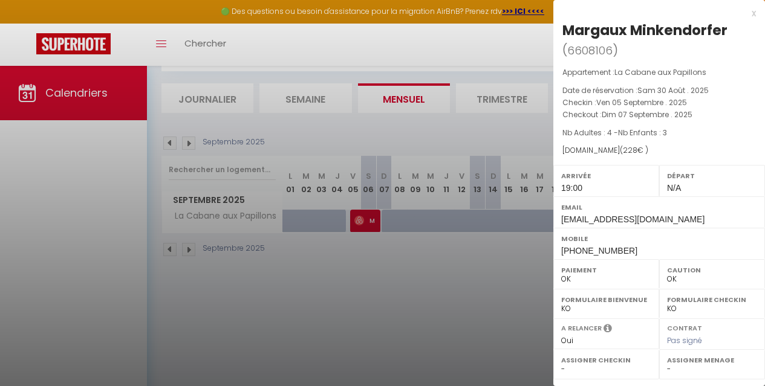 This screenshot has width=765, height=386. I want to click on span: Nb Enfants : 3, so click(642, 132).